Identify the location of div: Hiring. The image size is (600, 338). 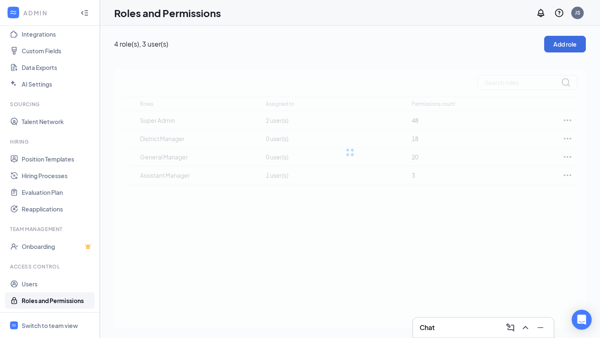
(50, 142).